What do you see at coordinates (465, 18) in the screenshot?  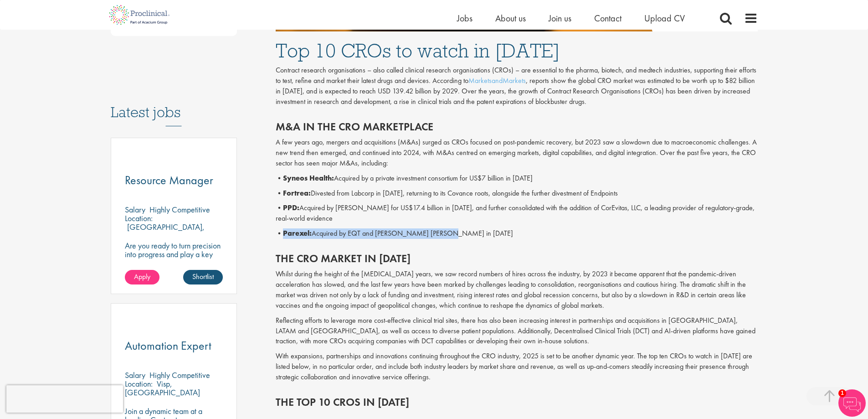 I see `span: Jobs` at bounding box center [465, 18].